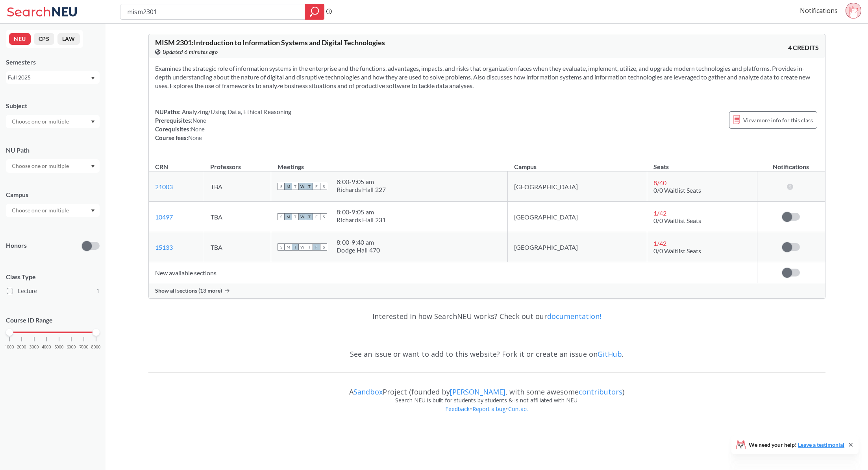 This screenshot has height=470, width=868. Describe the element at coordinates (368, 392) in the screenshot. I see `a: Sandbox` at that location.